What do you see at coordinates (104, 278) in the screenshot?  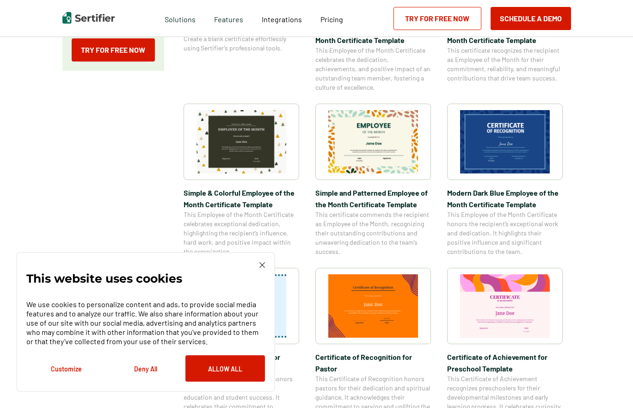 I see `p: This website uses cookies` at bounding box center [104, 278].